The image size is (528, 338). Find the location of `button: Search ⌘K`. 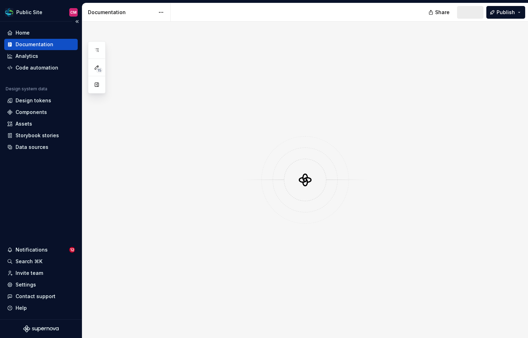

button: Search ⌘K is located at coordinates (41, 262).